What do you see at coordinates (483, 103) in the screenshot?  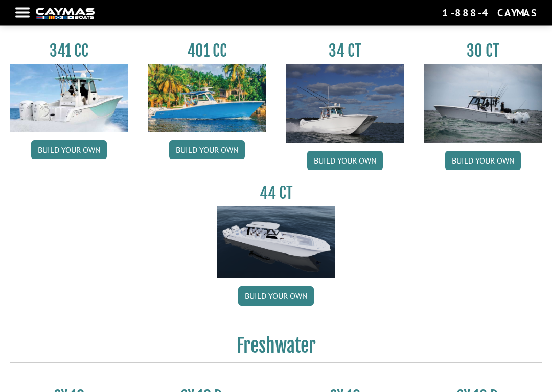 I see `img: 30_CT_photo_shoot_for_caymas_connect.jpg` at bounding box center [483, 103].